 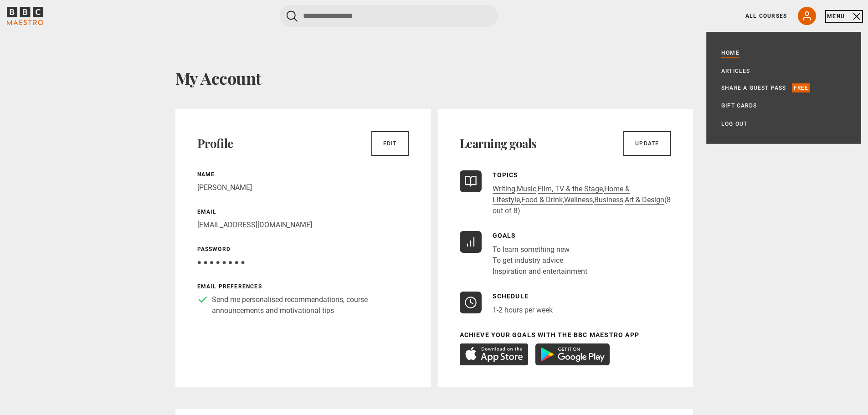 I want to click on svg: BBC Maestro, so click(x=25, y=16).